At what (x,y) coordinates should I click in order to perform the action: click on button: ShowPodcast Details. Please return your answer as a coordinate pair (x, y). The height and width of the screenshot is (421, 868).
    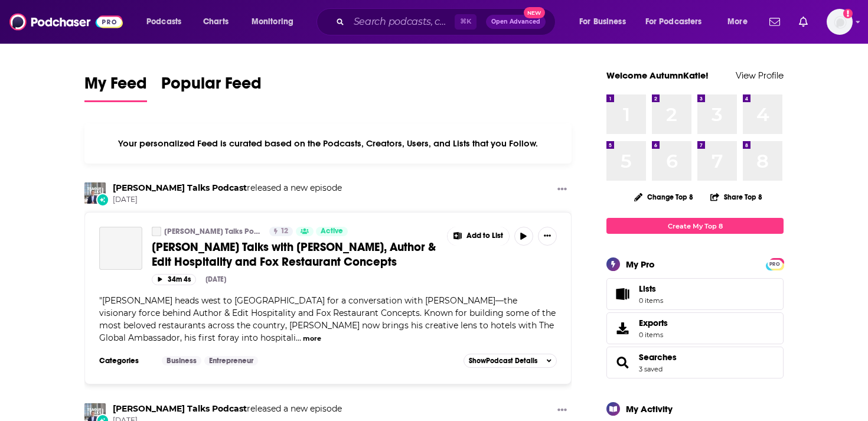
    Looking at the image, I should click on (510, 361).